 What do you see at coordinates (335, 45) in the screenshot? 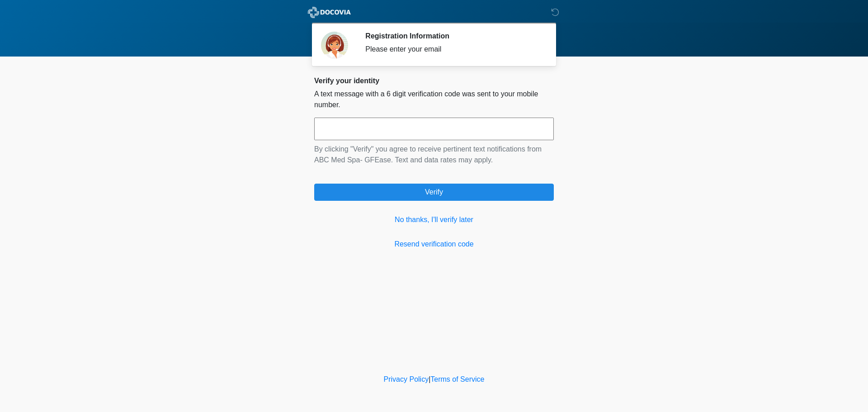
I see `img: Agent Avatar` at bounding box center [335, 45].